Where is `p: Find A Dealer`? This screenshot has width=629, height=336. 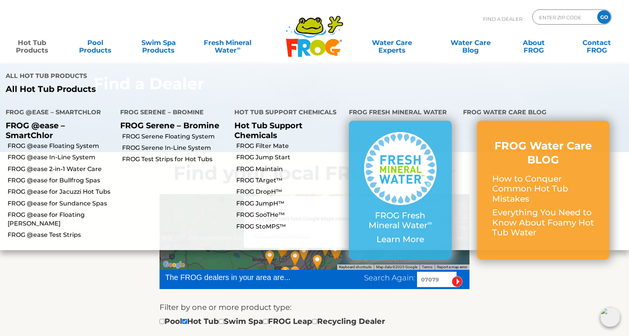
p: Find A Dealer is located at coordinates (503, 19).